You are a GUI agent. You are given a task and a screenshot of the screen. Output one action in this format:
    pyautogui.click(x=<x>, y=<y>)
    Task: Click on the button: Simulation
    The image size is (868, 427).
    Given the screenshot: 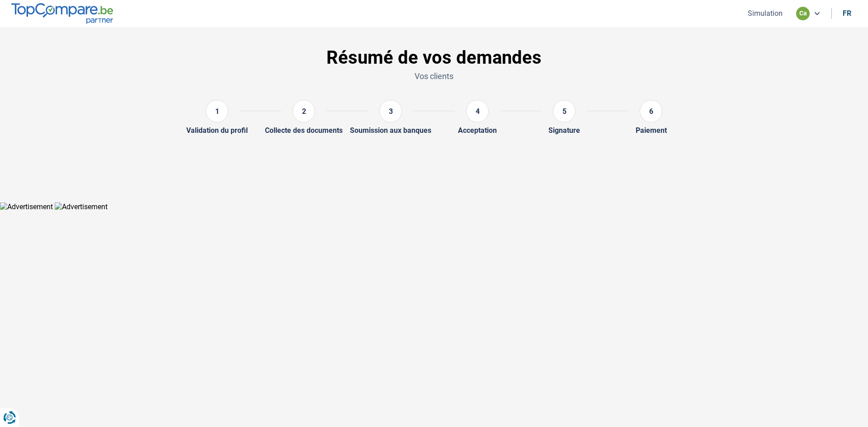 What is the action you would take?
    pyautogui.click(x=765, y=13)
    